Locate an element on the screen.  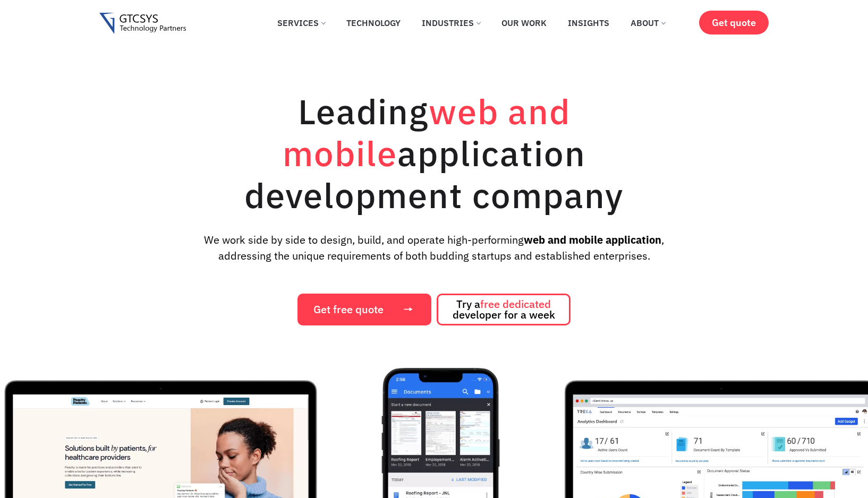
img: Gtcsys logo is located at coordinates (143, 23).